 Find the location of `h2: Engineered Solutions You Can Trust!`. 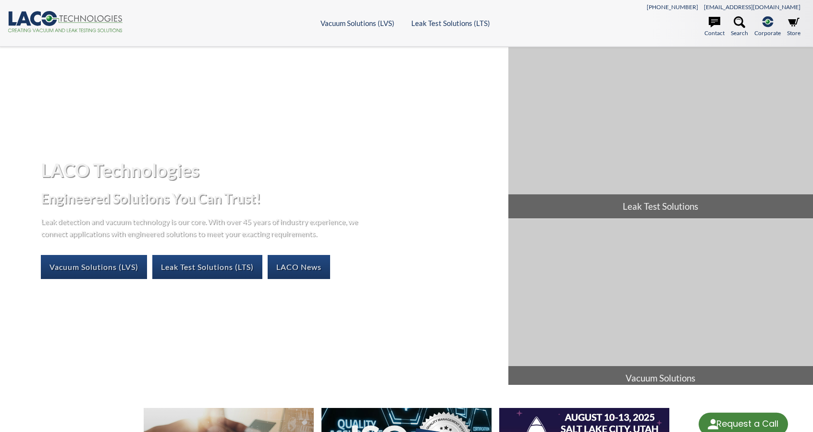

h2: Engineered Solutions You Can Trust! is located at coordinates (271, 198).